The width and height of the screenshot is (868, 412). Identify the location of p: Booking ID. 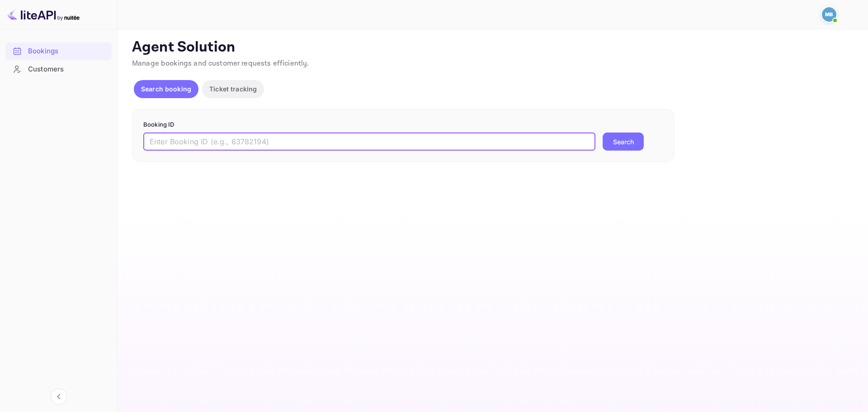
(403, 125).